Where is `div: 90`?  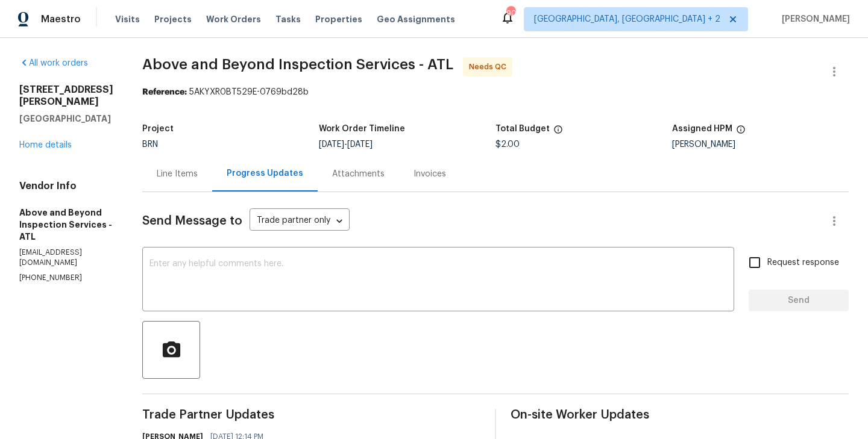 div: 90 is located at coordinates (511, 13).